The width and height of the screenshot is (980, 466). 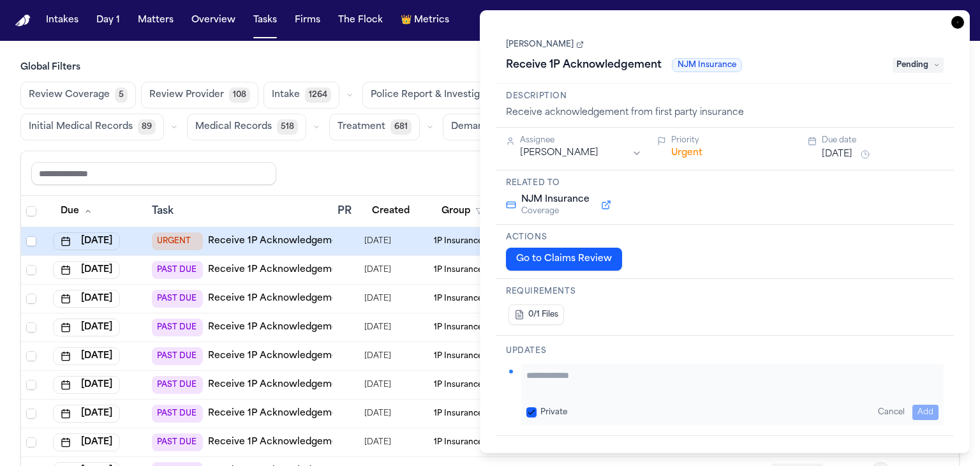 I want to click on a: The Flock, so click(x=360, y=20).